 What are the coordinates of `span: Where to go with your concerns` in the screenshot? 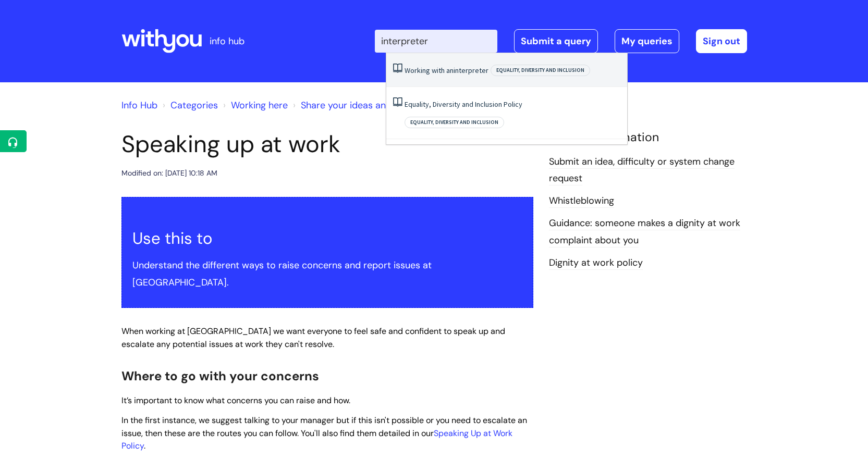 It's located at (220, 376).